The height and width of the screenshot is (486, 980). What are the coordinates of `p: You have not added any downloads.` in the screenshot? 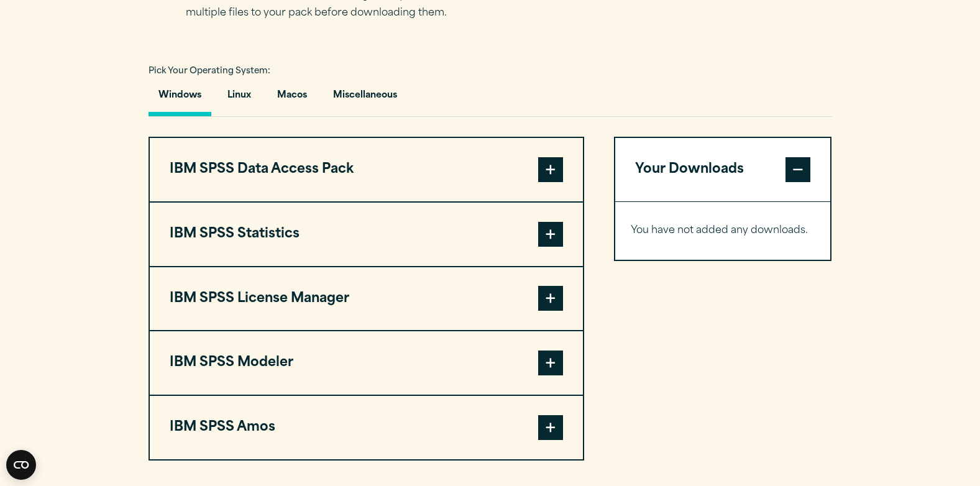 It's located at (723, 230).